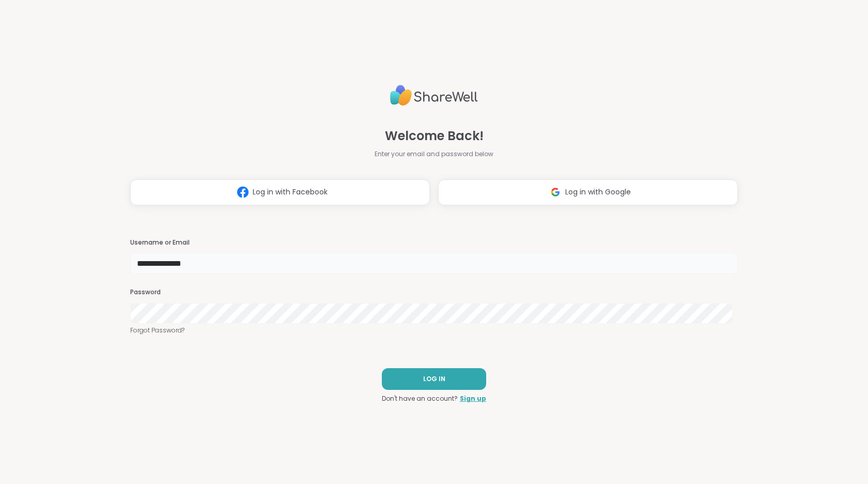 The image size is (868, 484). I want to click on img: ShareWell Logo, so click(434, 95).